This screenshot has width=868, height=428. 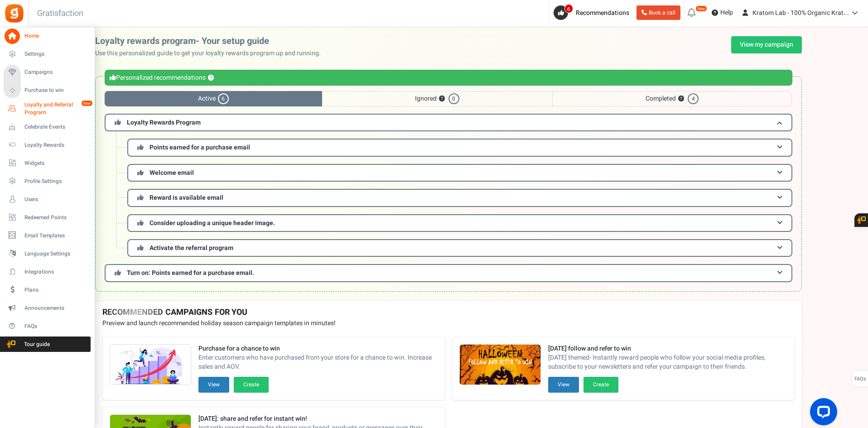 I want to click on p: Preview and launch recommended holiday season campaign templates in minutes!, so click(x=448, y=324).